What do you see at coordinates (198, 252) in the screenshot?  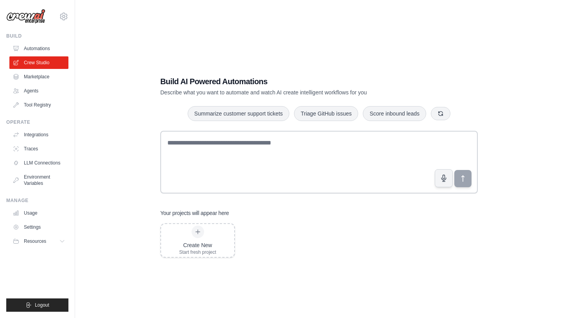 I see `div: Start fresh project` at bounding box center [198, 252].